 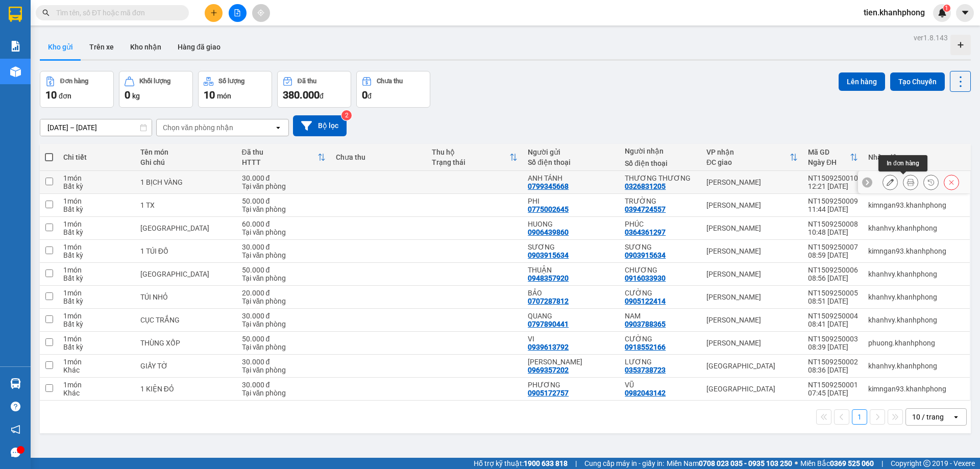 I want to click on sup: 2, so click(x=346, y=116).